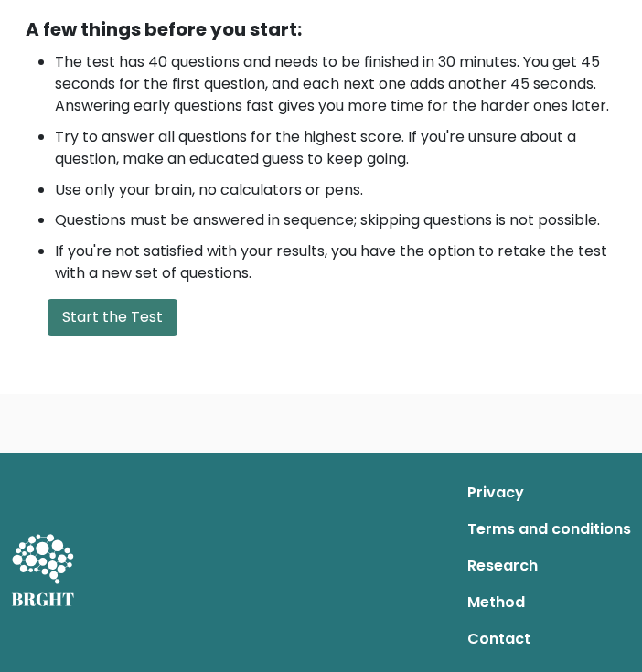 The height and width of the screenshot is (672, 642). Describe the element at coordinates (549, 529) in the screenshot. I see `a: Terms and conditions` at that location.